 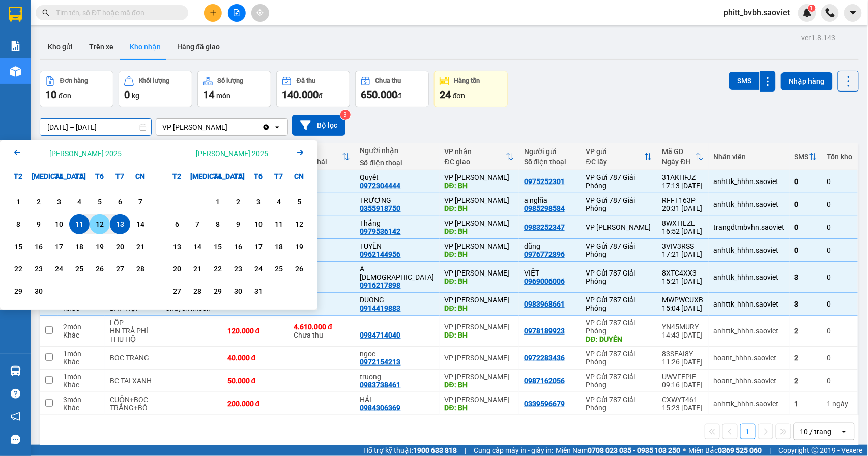 I want to click on span: 650.000, so click(x=379, y=94).